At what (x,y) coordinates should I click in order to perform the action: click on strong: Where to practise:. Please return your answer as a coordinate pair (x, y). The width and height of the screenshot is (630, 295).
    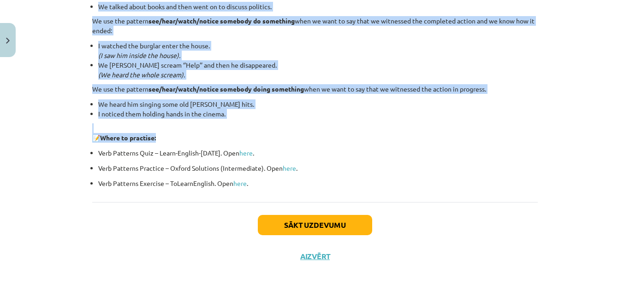
    Looking at the image, I should click on (128, 138).